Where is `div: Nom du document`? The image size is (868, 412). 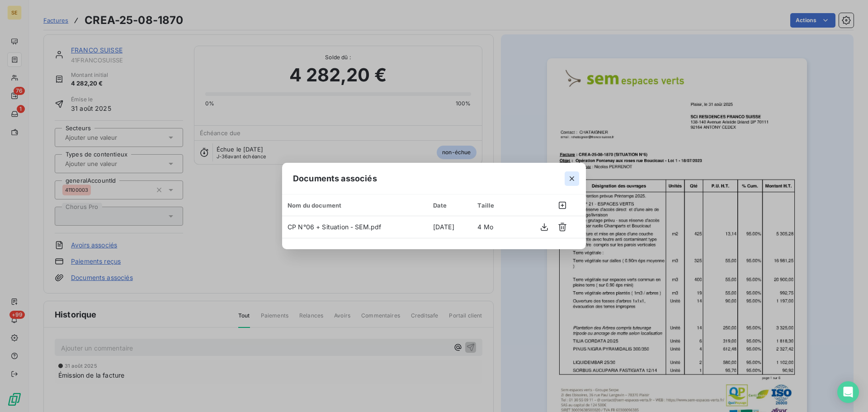
div: Nom du document is located at coordinates (355, 205).